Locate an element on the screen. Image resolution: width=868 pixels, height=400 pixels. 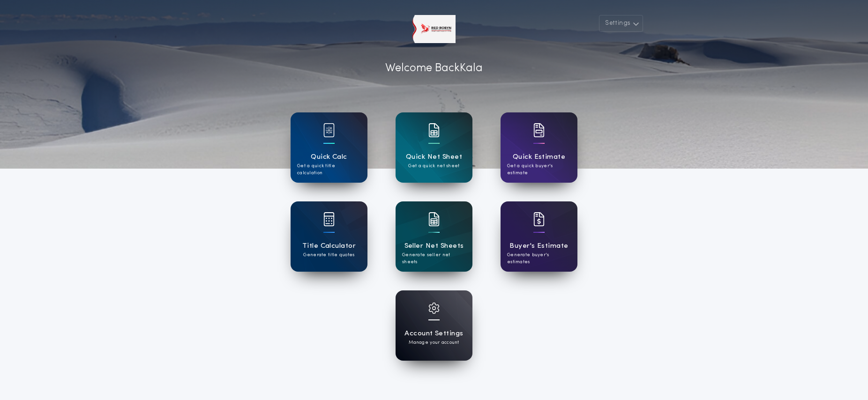
h1: Seller Net Sheets is located at coordinates (434, 246).